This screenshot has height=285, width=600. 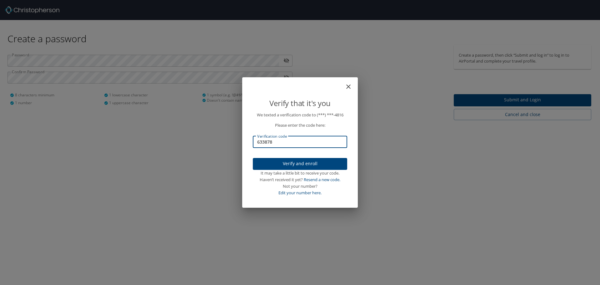 I want to click on span: Verify and enroll, so click(x=300, y=163).